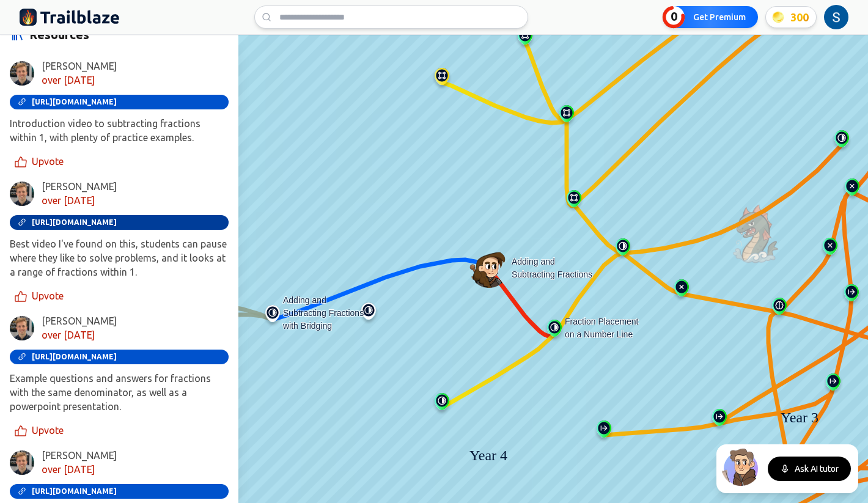 The height and width of the screenshot is (503, 868). I want to click on img: Drawing and Analyzing Polygons, so click(566, 116).